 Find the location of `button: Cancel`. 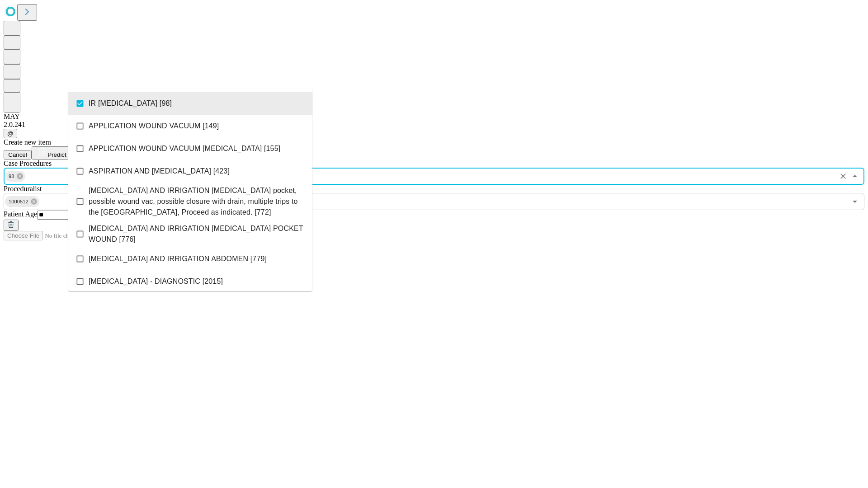

button: Cancel is located at coordinates (18, 155).